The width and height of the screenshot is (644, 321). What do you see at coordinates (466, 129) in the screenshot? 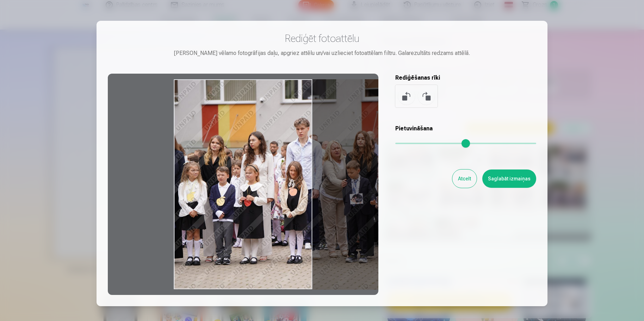
I see `h5: Pietuvināšana` at bounding box center [466, 129].